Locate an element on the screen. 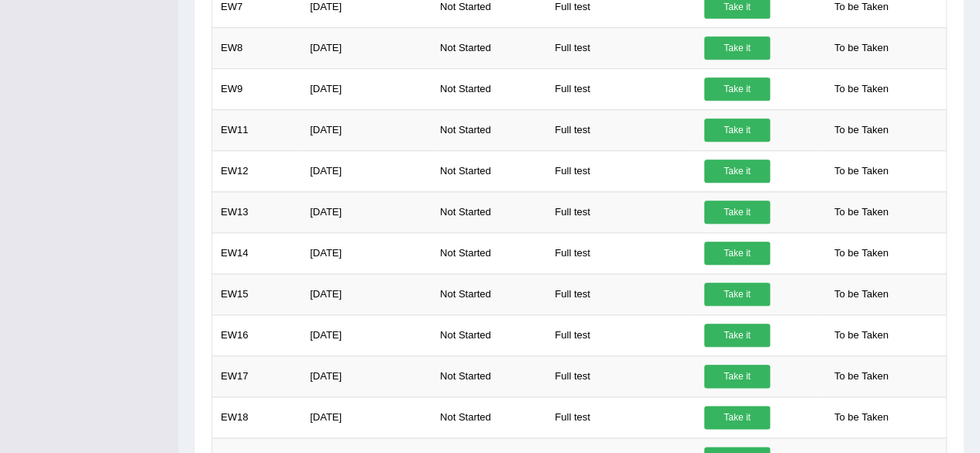 The width and height of the screenshot is (980, 453). td: EW12 is located at coordinates (257, 170).